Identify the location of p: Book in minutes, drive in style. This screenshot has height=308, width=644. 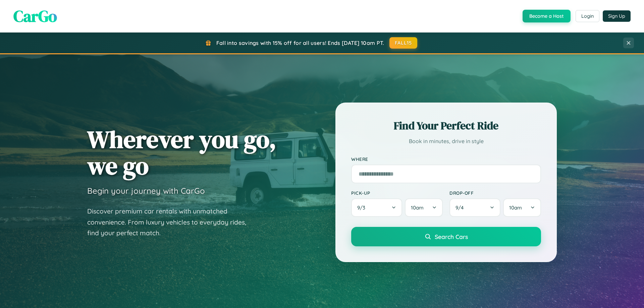
(446, 142).